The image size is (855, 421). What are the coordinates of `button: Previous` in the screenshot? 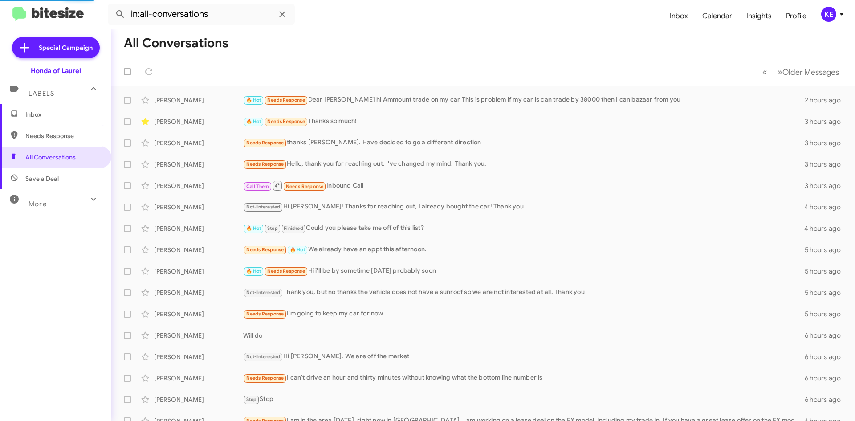 It's located at (764, 72).